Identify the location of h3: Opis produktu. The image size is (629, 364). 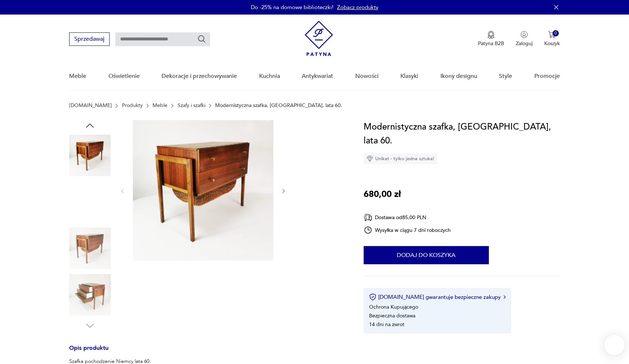
(208, 352).